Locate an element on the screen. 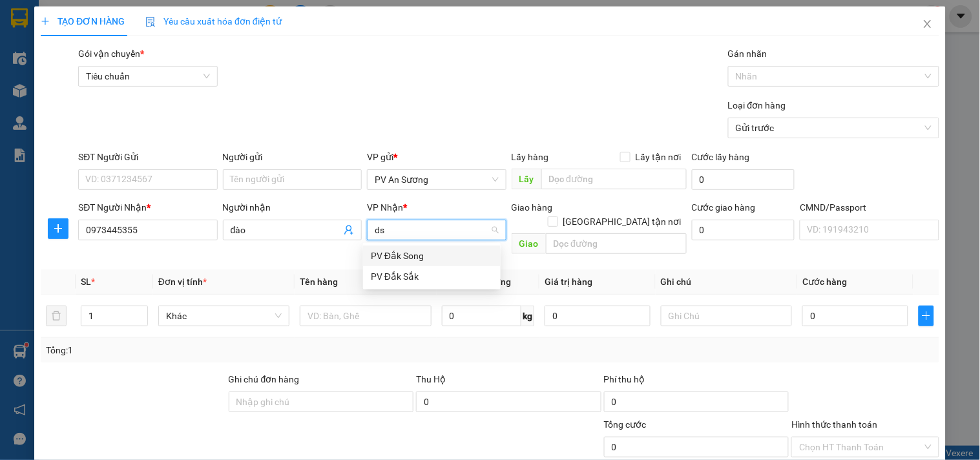 The width and height of the screenshot is (980, 460). span: Lấy tận nơi is located at coordinates (658, 157).